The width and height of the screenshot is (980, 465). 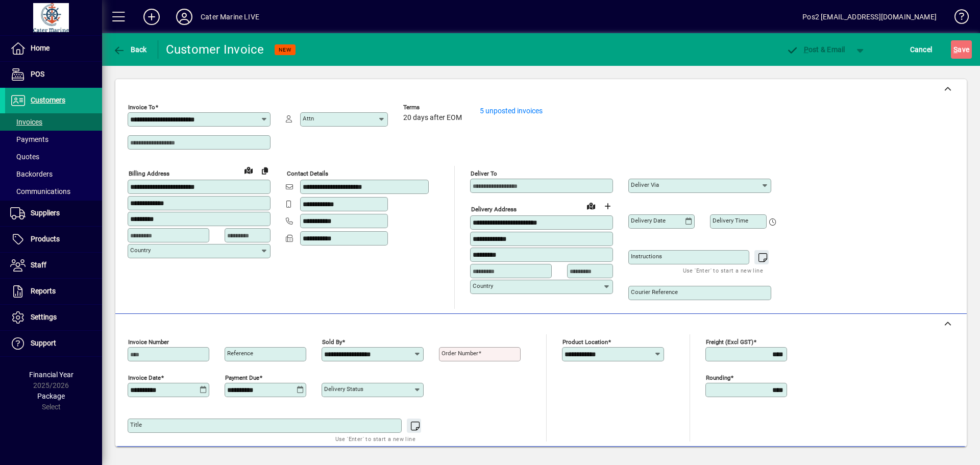 What do you see at coordinates (961, 50) in the screenshot?
I see `button: Save` at bounding box center [961, 50].